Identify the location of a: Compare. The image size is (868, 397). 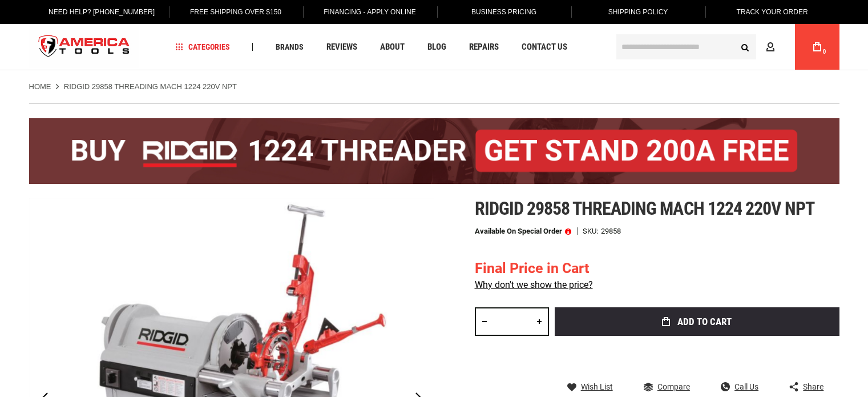
(666, 387).